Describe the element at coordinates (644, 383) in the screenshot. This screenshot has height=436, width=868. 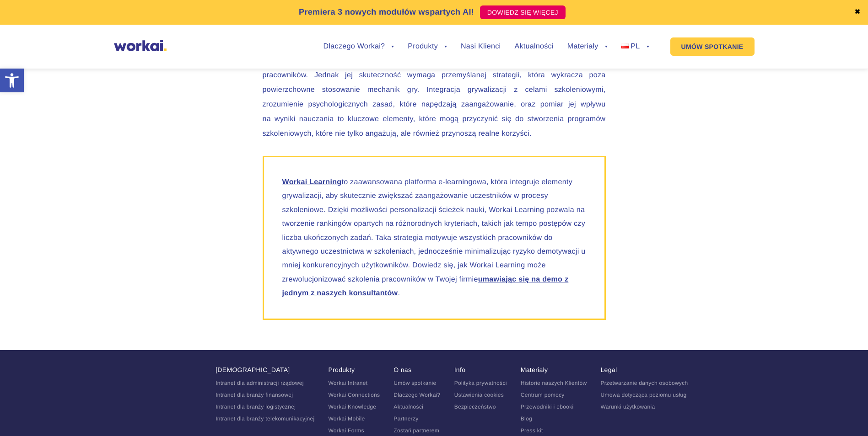
I see `a: Przetwarzanie danych osobowych` at that location.